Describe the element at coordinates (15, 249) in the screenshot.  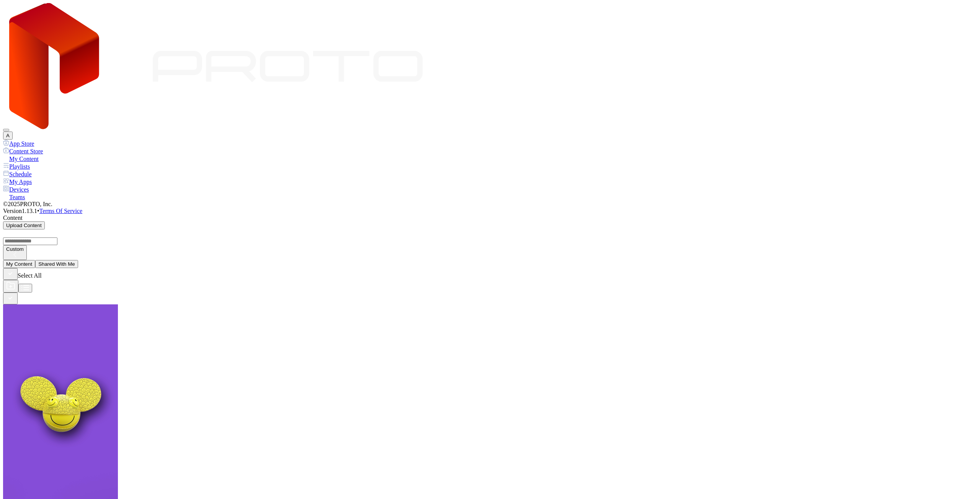
I see `div: Custom` at that location.